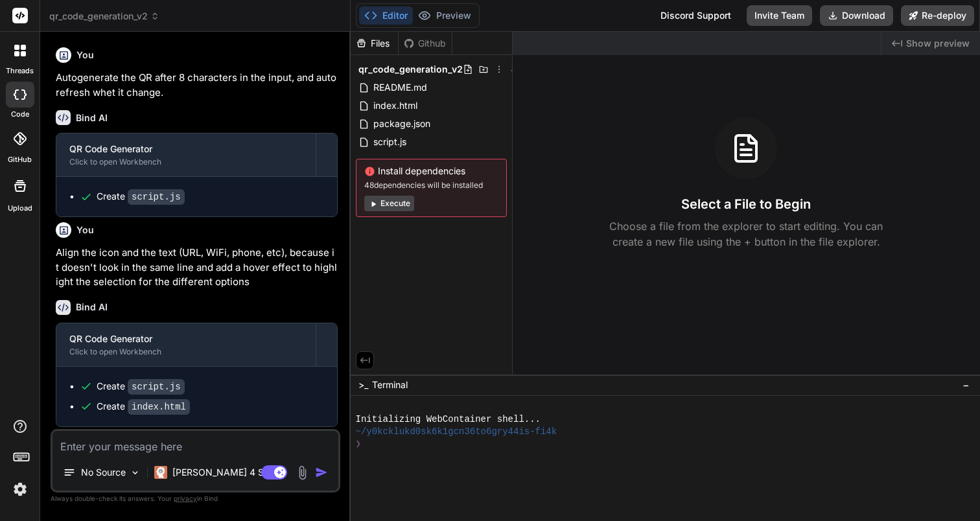  I want to click on span: 48 dependencies will be installed, so click(431, 186).